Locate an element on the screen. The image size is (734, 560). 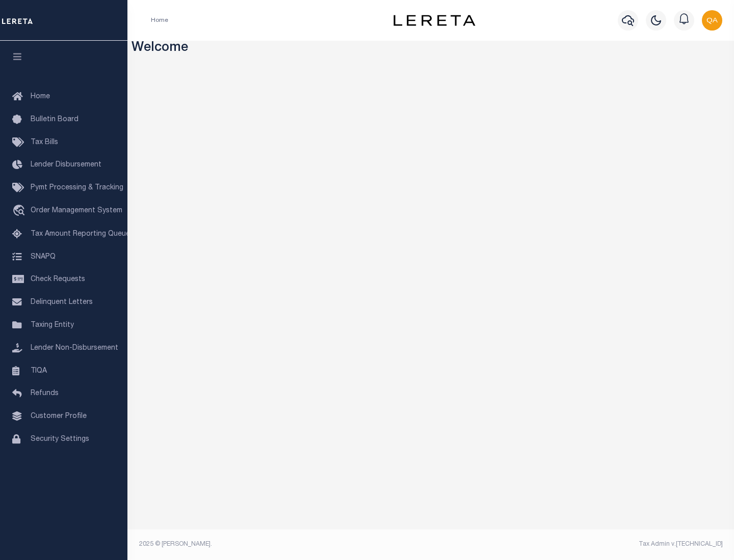
span: Delinquent Letters is located at coordinates (61, 303).